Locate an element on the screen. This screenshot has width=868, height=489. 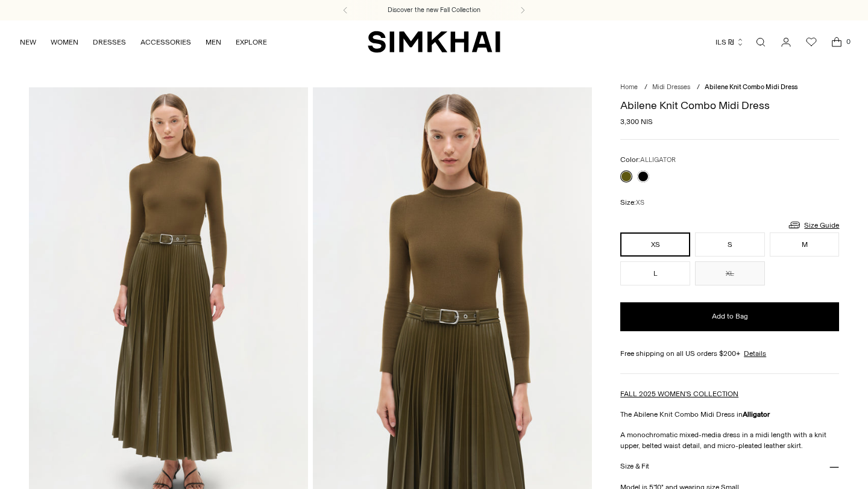
button: M is located at coordinates (805, 245).